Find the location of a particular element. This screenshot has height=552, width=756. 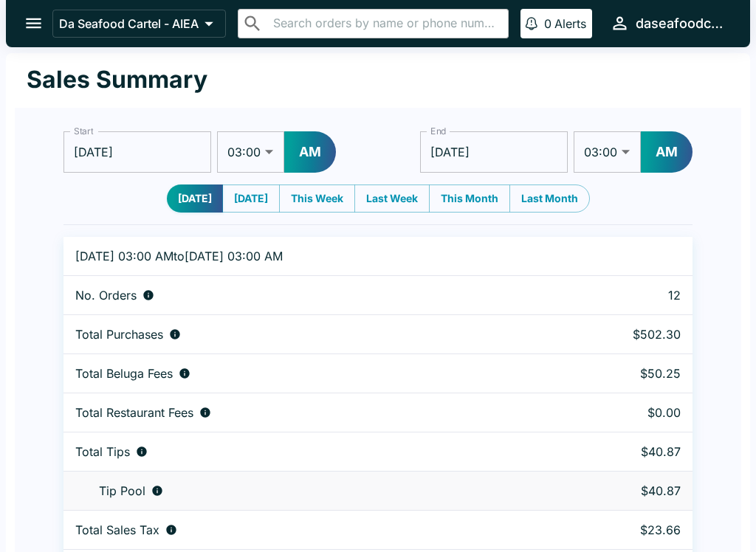

button: open drawer is located at coordinates (33, 23).